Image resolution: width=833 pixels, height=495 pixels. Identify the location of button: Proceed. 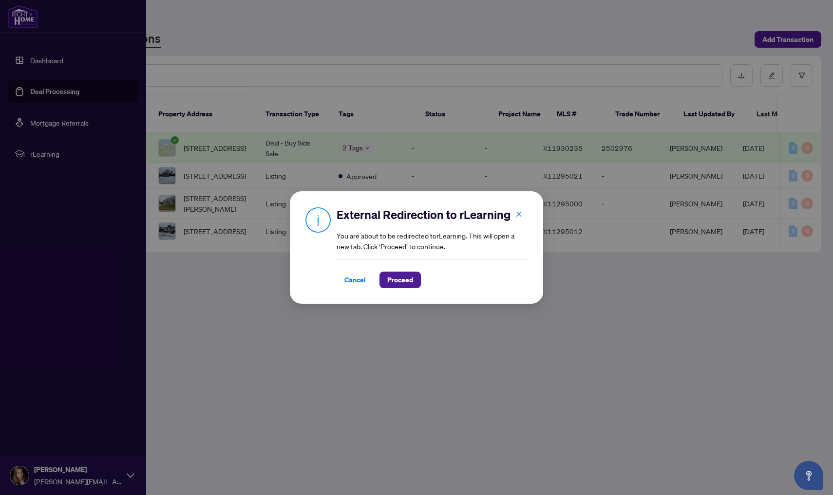
(400, 280).